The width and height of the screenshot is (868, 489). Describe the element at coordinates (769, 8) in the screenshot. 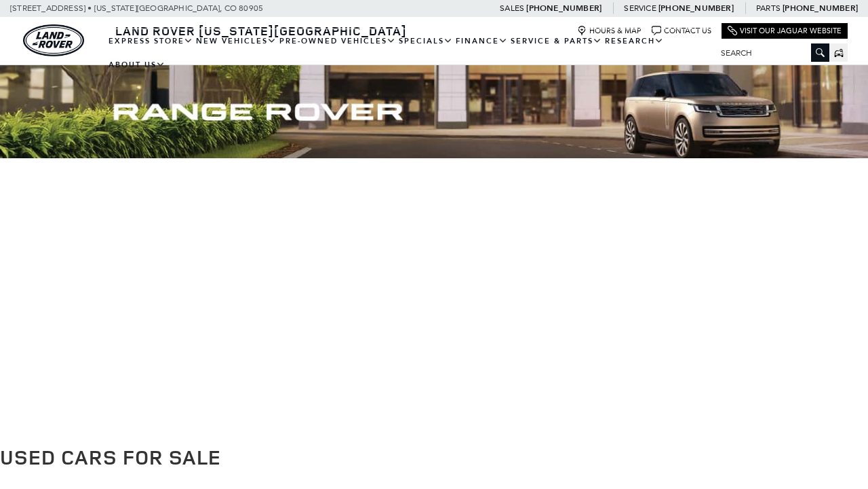

I see `span: Parts` at that location.